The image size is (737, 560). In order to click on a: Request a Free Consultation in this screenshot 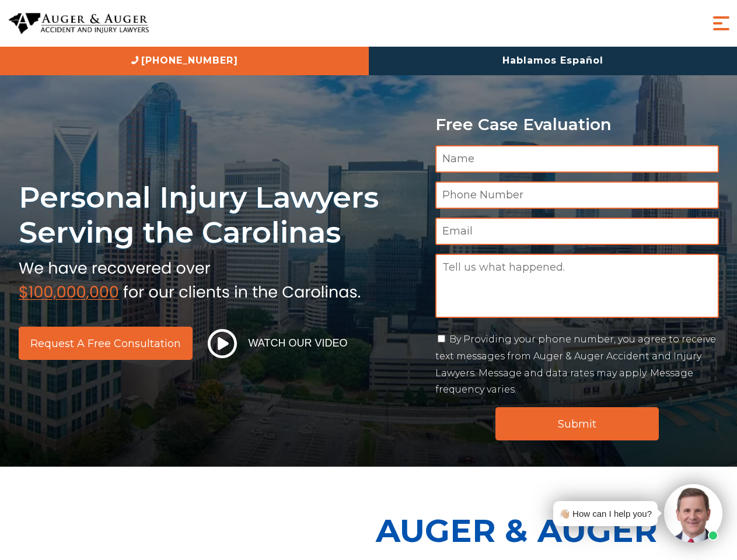, I will do `click(106, 343)`.